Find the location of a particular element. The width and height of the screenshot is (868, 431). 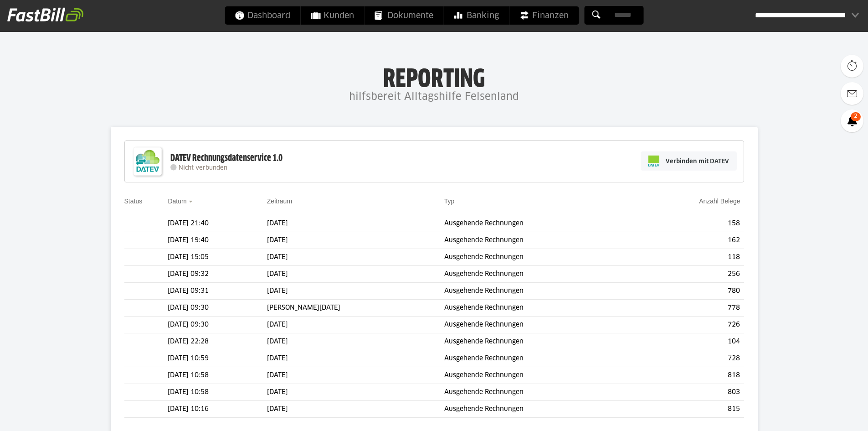

td: 728 is located at coordinates (689, 358).